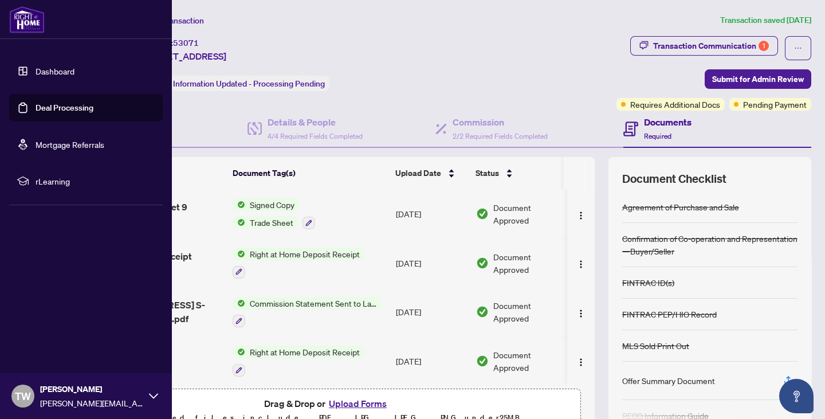 Image resolution: width=825 pixels, height=419 pixels. I want to click on span: Requires Additional Docs, so click(675, 104).